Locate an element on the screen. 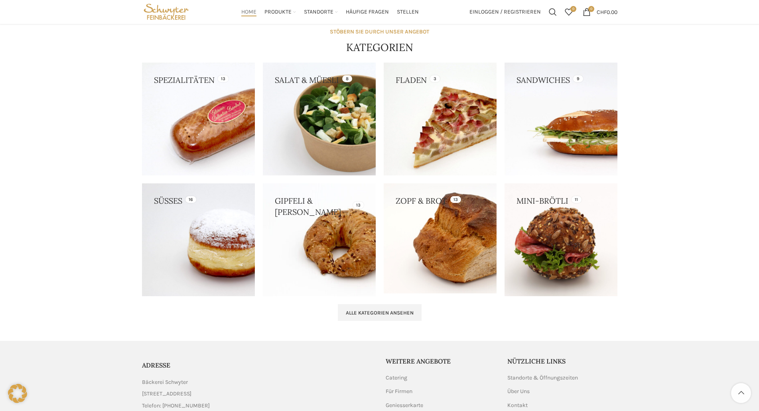  a: 0 CHF0.00 is located at coordinates (600, 12).